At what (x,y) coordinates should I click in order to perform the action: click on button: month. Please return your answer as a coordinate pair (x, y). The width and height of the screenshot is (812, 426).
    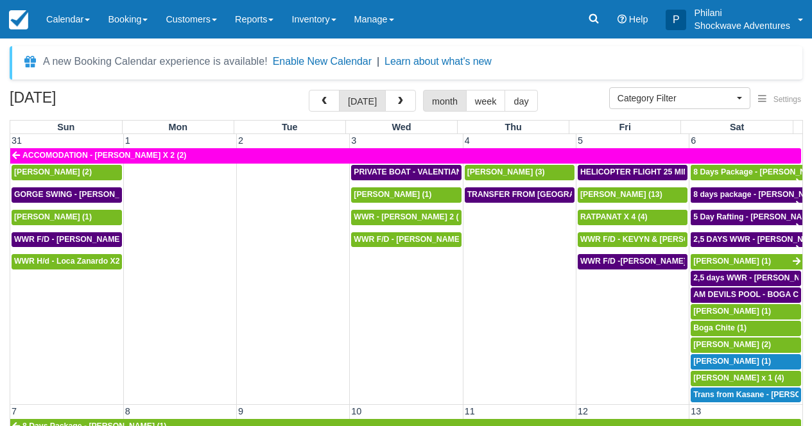
    Looking at the image, I should click on (445, 101).